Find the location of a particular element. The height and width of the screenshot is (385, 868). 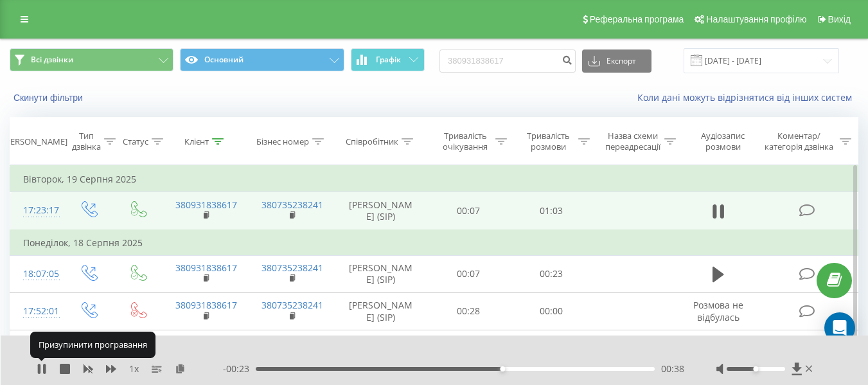

td: 00:00 is located at coordinates (552, 311).